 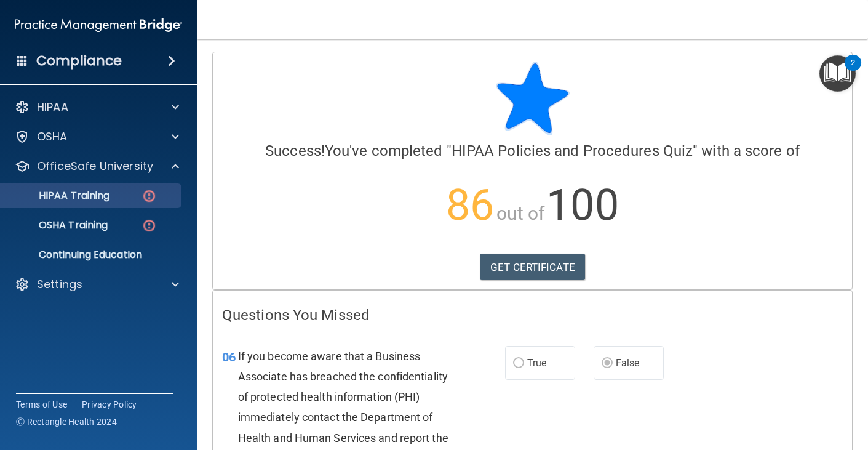 What do you see at coordinates (58, 225) in the screenshot?
I see `p: OSHA Training` at bounding box center [58, 225].